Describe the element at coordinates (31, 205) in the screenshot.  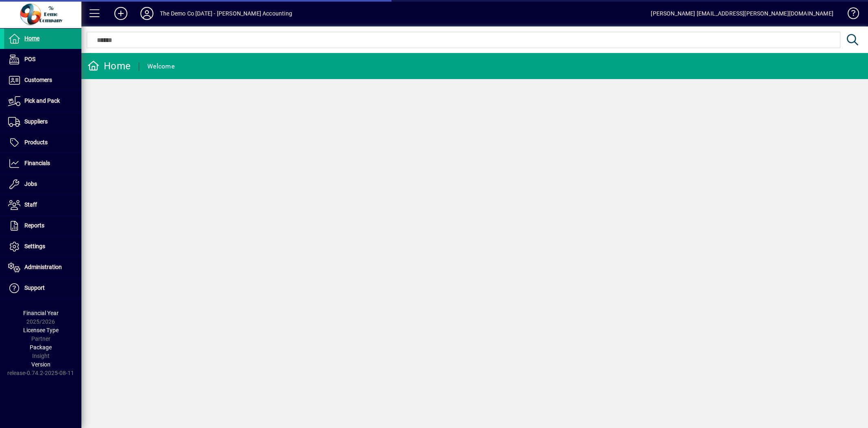
I see `span: Staff` at that location.